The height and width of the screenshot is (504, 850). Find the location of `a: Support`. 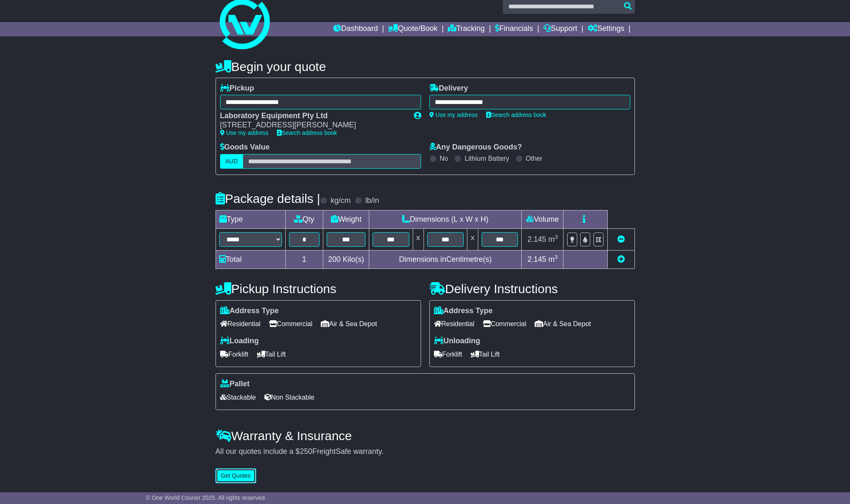

a: Support is located at coordinates (560, 29).